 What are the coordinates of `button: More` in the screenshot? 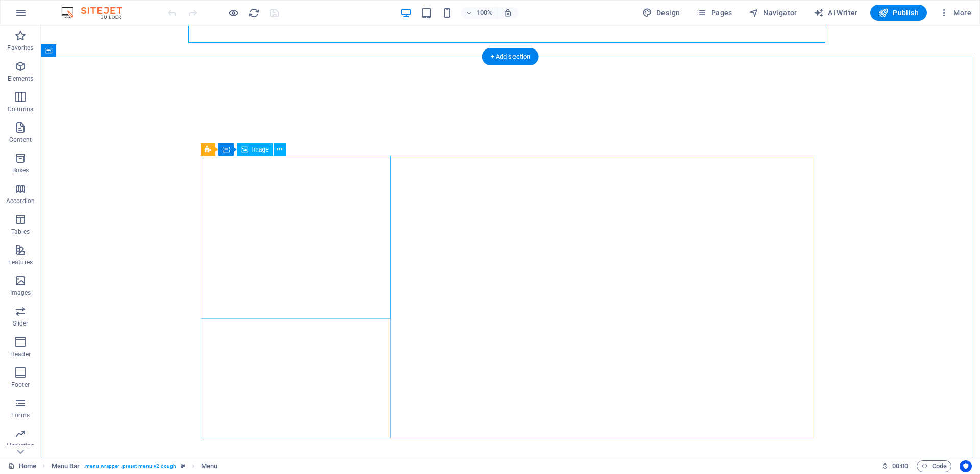 It's located at (955, 13).